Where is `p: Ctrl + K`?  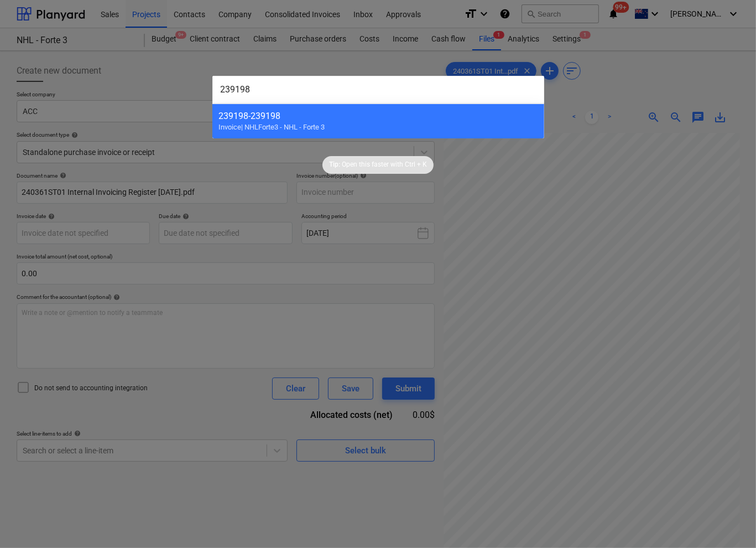 p: Ctrl + K is located at coordinates (416, 164).